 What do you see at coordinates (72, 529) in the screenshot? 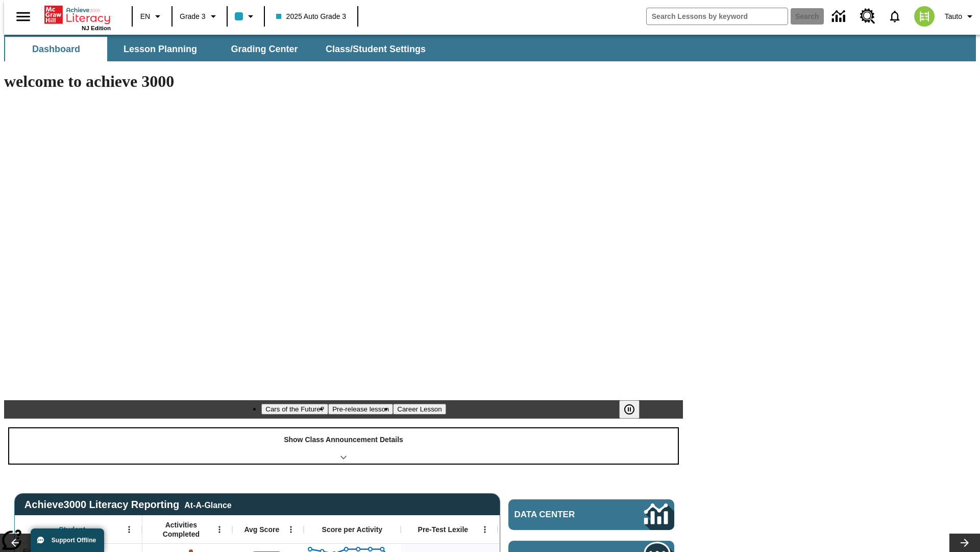
I see `span: Student` at bounding box center [72, 529].